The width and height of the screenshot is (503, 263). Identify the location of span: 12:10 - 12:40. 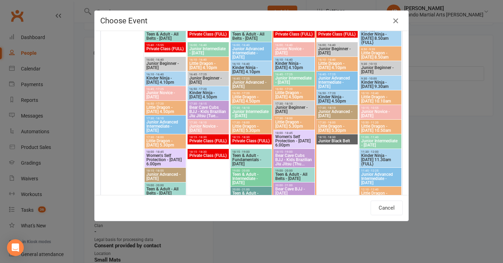
(380, 189).